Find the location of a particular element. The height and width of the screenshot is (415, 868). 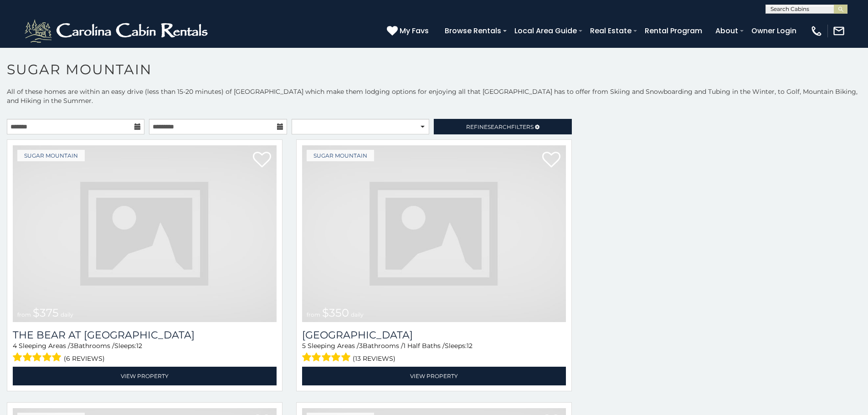

a: About is located at coordinates (727, 31).